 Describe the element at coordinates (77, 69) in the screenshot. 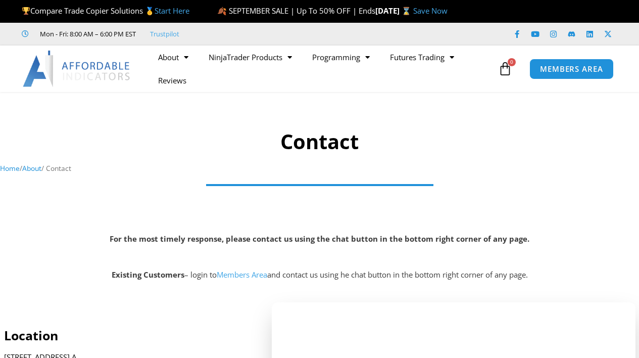

I see `img: LogoAI | Affordable Indicators – NinjaTrader` at that location.